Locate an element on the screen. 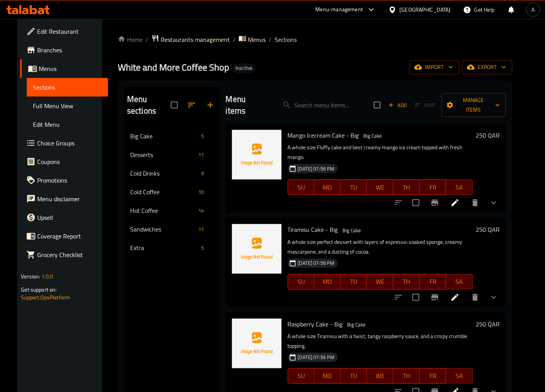 This screenshot has height=392, width=545. button: sort-choices is located at coordinates (398, 203).